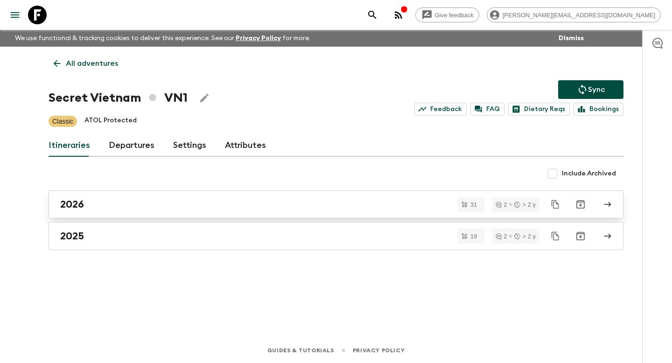 This screenshot has height=363, width=672. I want to click on p: ATOL Protected, so click(111, 121).